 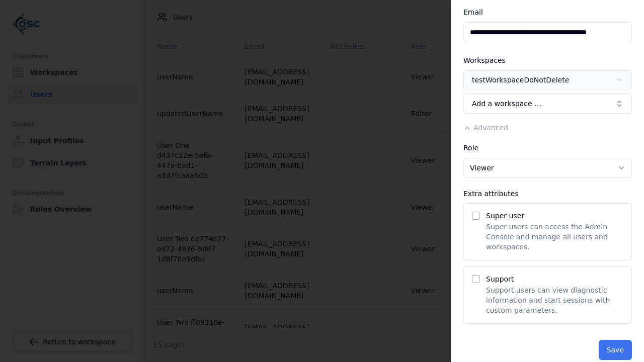 What do you see at coordinates (547, 194) in the screenshot?
I see `div: Extra attributes` at bounding box center [547, 194].